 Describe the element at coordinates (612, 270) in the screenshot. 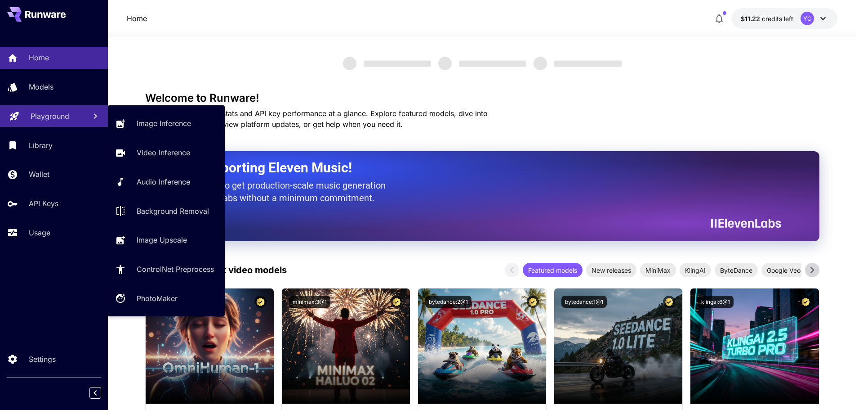

I see `span: New releases` at that location.